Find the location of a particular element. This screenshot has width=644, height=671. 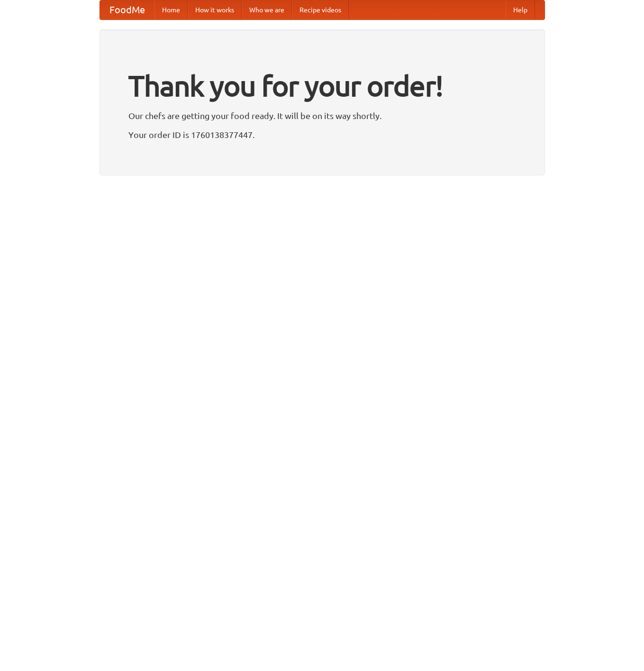

a: Home is located at coordinates (171, 10).